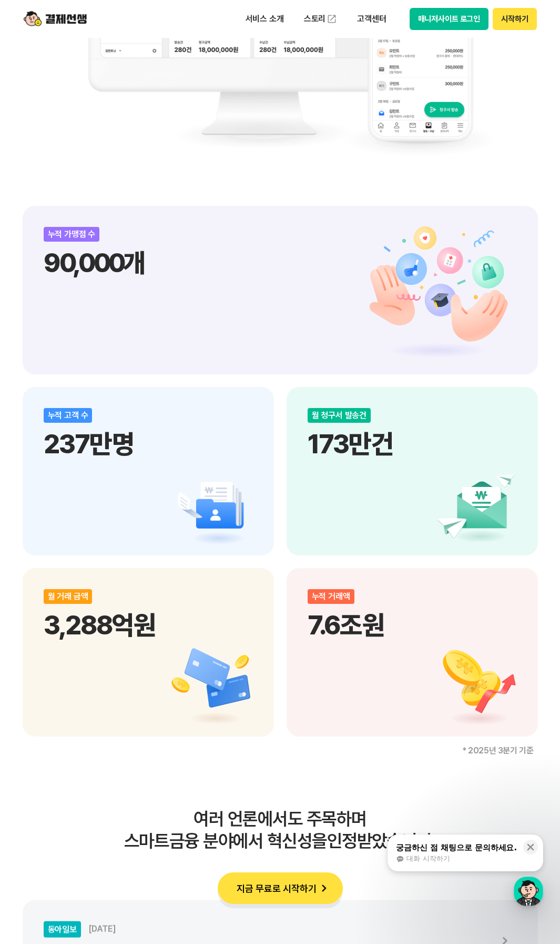  I want to click on button: 지금 무료로 시작하기, so click(280, 889).